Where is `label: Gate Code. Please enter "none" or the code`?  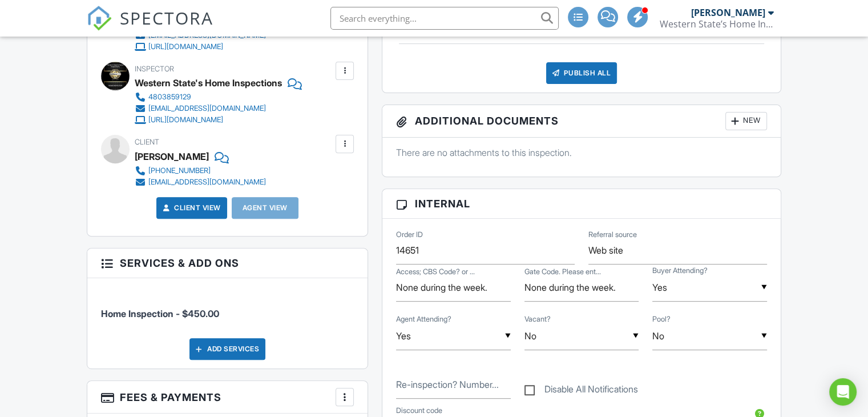
label: Gate Code. Please enter "none" or the code is located at coordinates (563, 272).